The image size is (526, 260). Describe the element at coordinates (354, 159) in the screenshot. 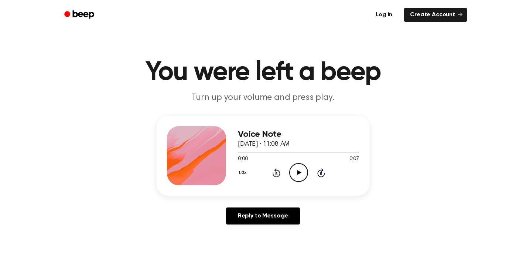

I see `span: 0:07` at that location.